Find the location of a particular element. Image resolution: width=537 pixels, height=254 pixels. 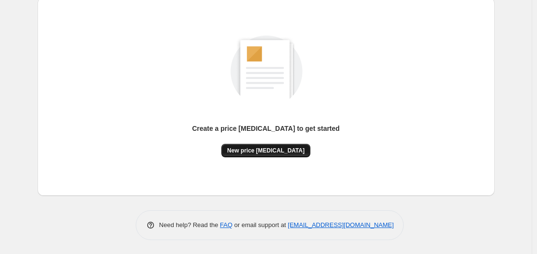

span: Need help? Read the is located at coordinates (190, 225).